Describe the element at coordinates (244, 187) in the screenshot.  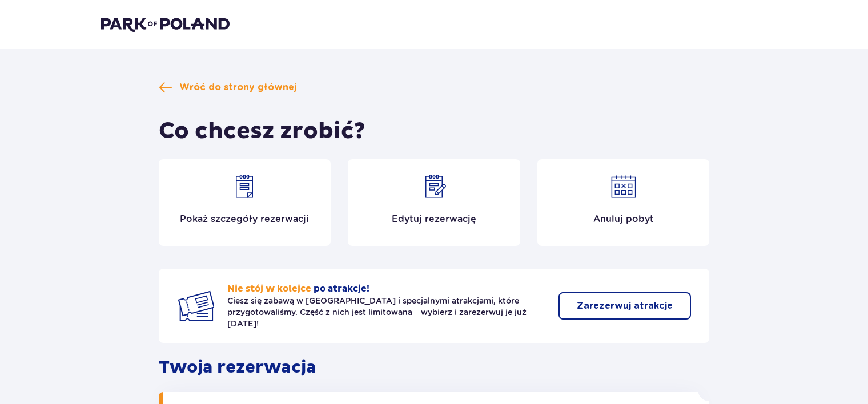
I see `img: Show details icon` at that location.